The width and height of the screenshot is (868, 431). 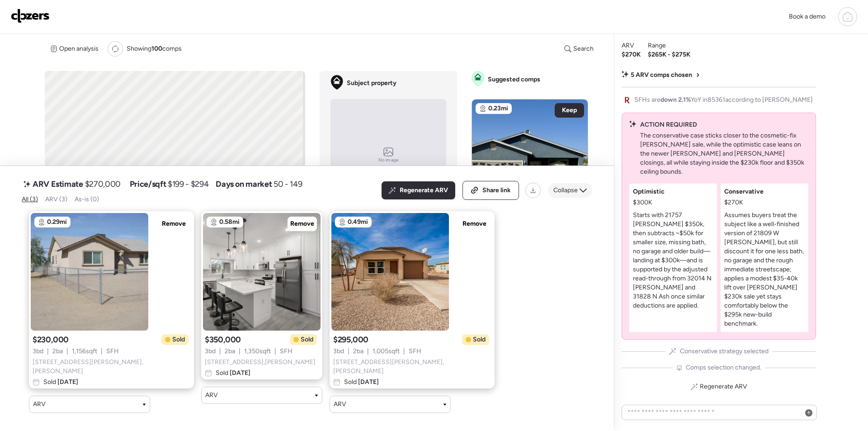 I want to click on span: Price/sqft, so click(x=148, y=184).